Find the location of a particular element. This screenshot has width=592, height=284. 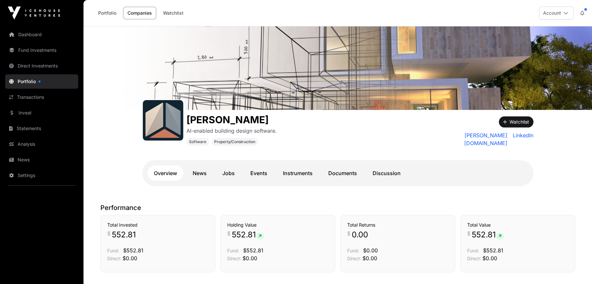

span: Software is located at coordinates (198, 142).